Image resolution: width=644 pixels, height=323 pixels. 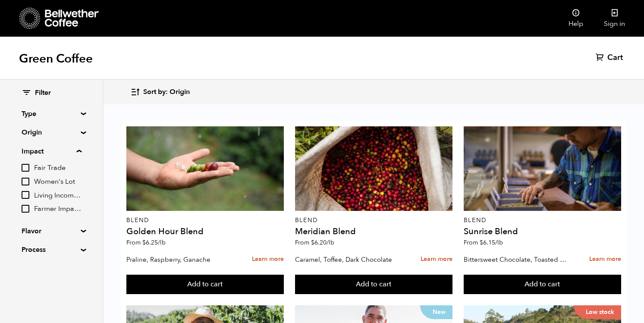 I want to click on span: Farmer Impact Fund, so click(x=58, y=209).